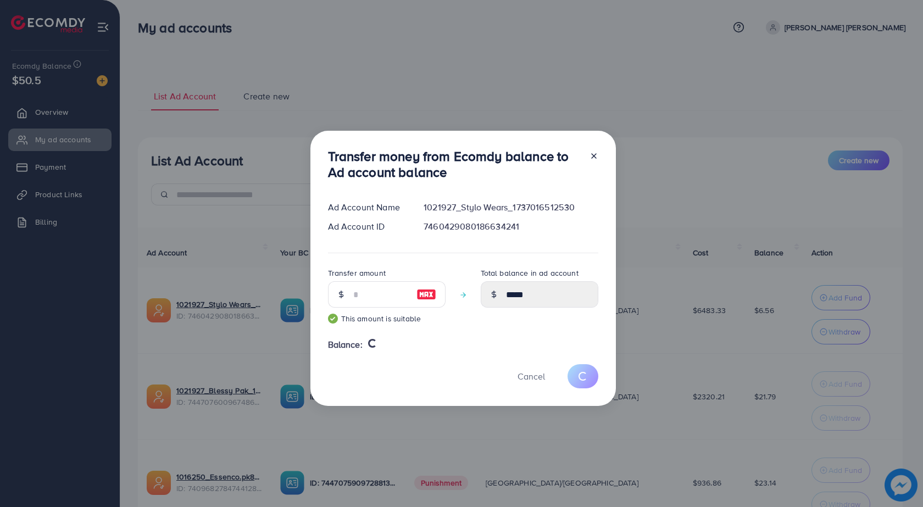 This screenshot has width=923, height=507. What do you see at coordinates (454, 164) in the screenshot?
I see `h3: Transfer money from Ecomdy balance to Ad account balance` at bounding box center [454, 164].